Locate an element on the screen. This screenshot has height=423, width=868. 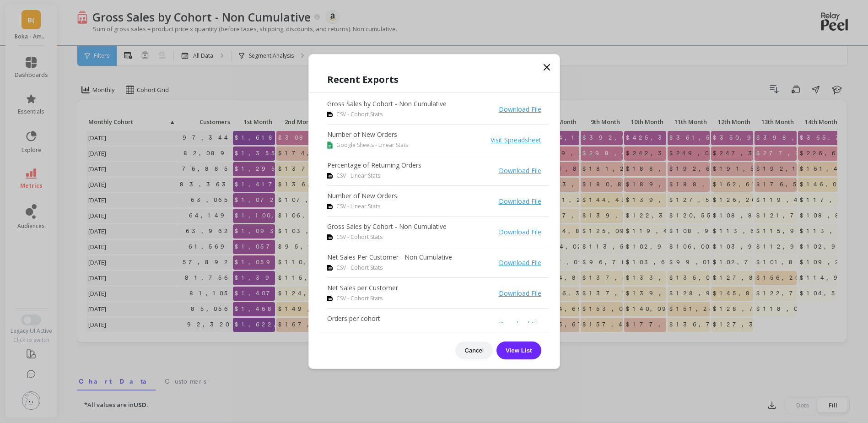
button: Cancel is located at coordinates (474, 350).